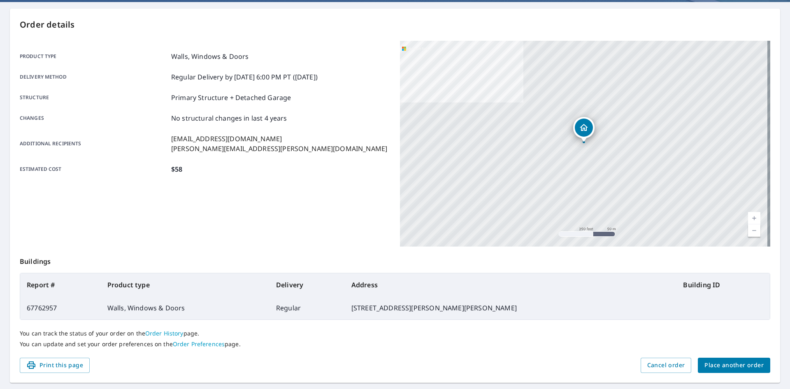 The image size is (790, 389). What do you see at coordinates (94, 169) in the screenshot?
I see `p: Estimated cost` at bounding box center [94, 169].